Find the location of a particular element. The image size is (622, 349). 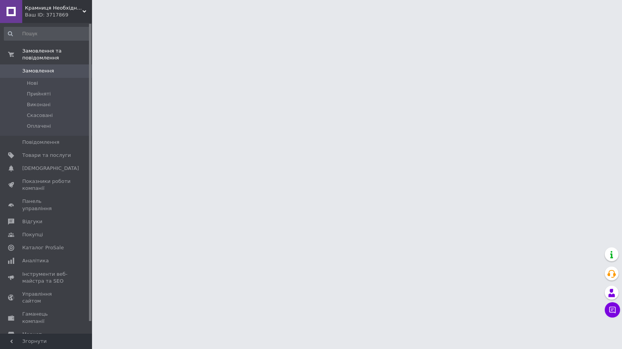

span: Панель управління is located at coordinates (46, 205).